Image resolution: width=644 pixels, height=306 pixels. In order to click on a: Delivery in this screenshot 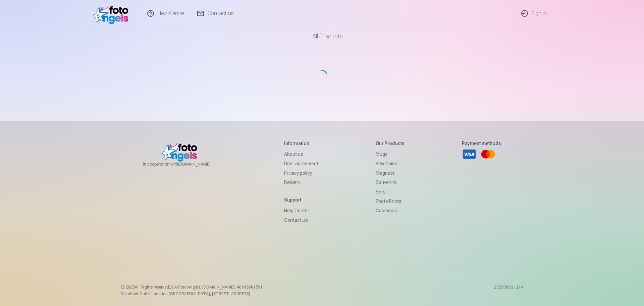, I will do `click(301, 182)`.